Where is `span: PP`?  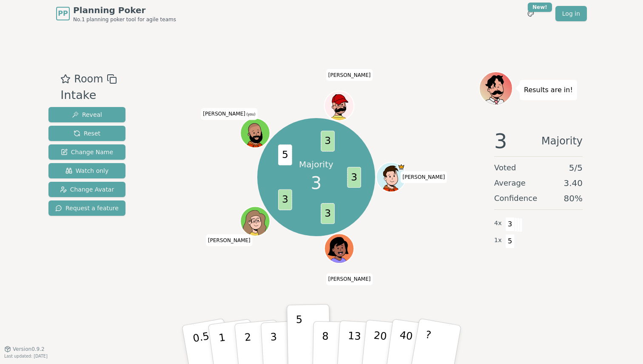 span: PP is located at coordinates (63, 14).